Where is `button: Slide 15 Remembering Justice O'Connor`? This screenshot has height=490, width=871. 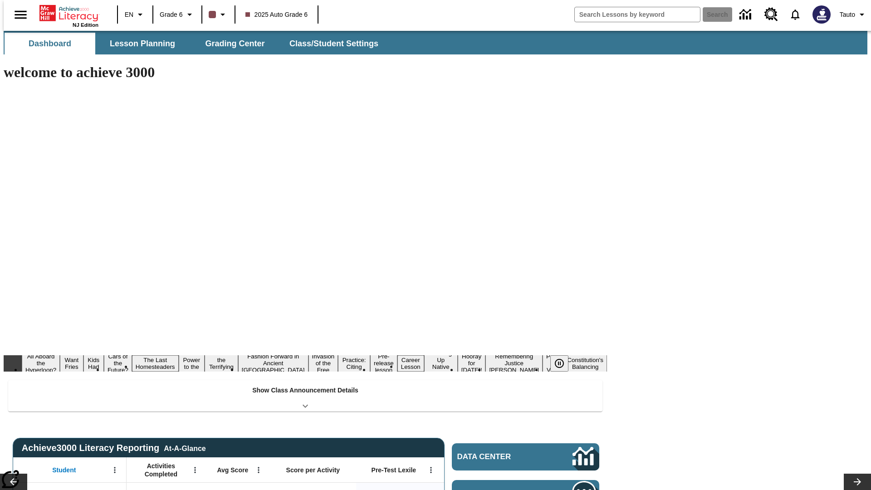
button: Slide 15 Remembering Justice O'Connor is located at coordinates (514, 363).